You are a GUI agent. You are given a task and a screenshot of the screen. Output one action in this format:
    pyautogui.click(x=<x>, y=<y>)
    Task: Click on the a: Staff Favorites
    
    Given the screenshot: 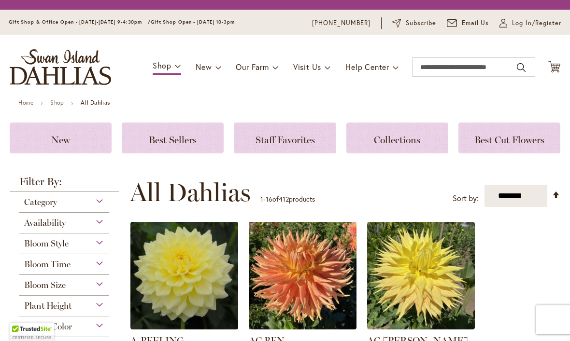 What is the action you would take?
    pyautogui.click(x=284, y=138)
    